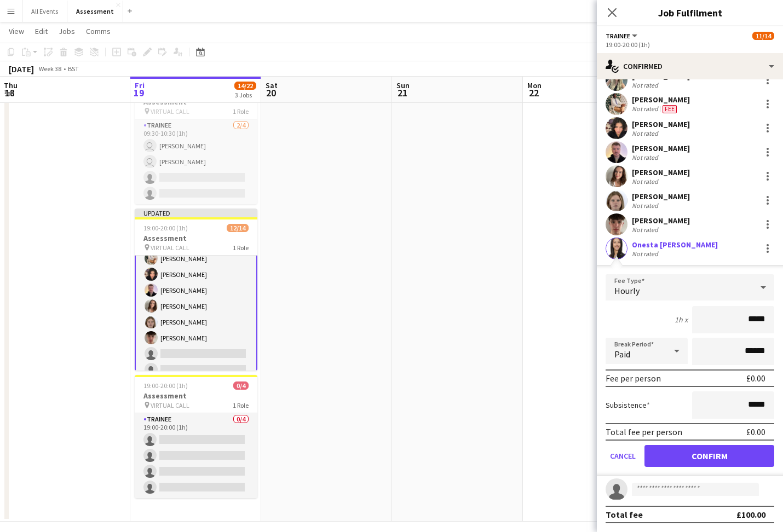  What do you see at coordinates (689, 66) in the screenshot?
I see `div: Confirmed` at bounding box center [689, 66].